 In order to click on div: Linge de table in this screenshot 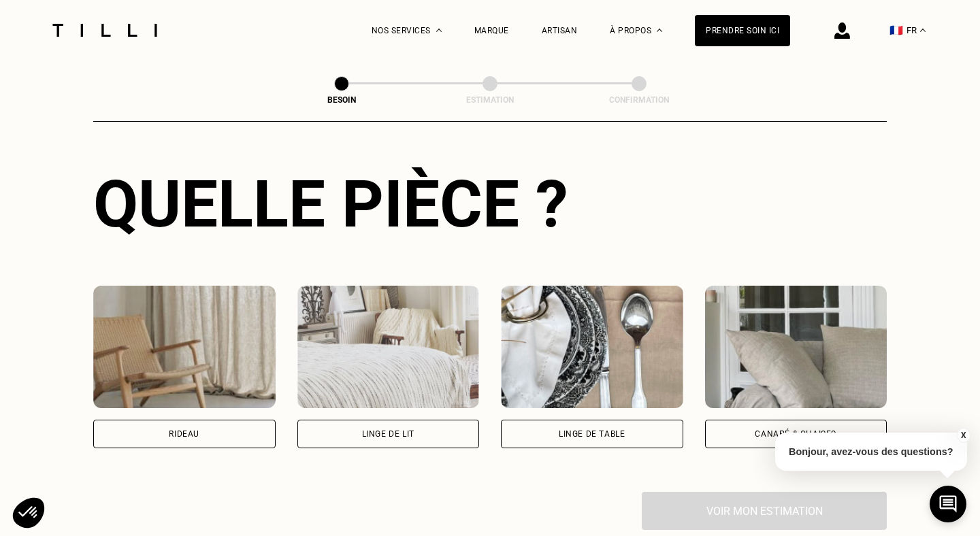, I will do `click(592, 435)`.